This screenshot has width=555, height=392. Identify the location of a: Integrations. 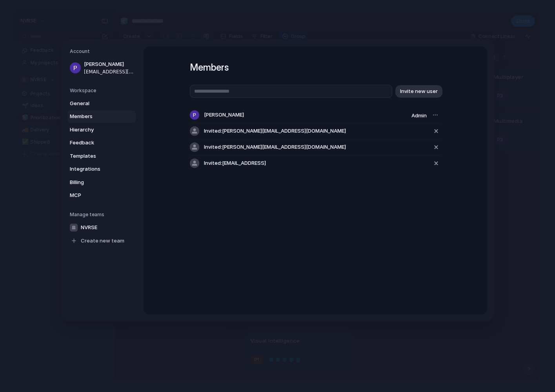
(102, 169).